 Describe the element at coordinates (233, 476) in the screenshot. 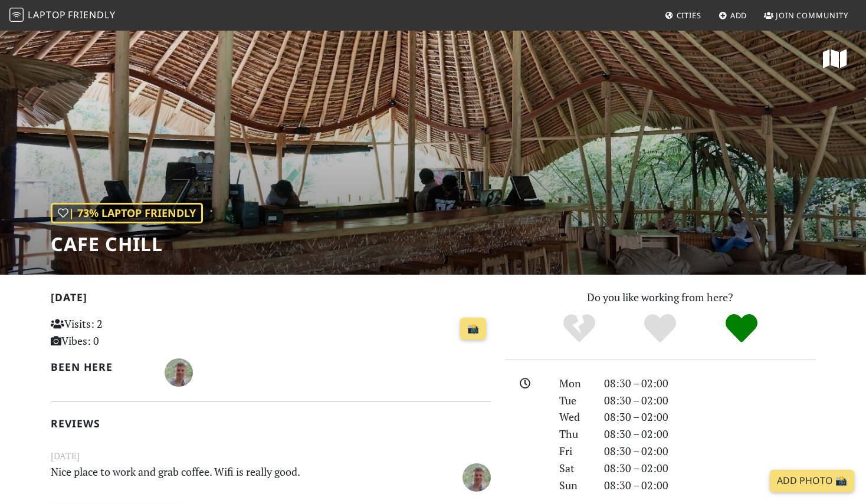

I see `p: Nice place to work and grab coffee. Wifi is really good.` at that location.